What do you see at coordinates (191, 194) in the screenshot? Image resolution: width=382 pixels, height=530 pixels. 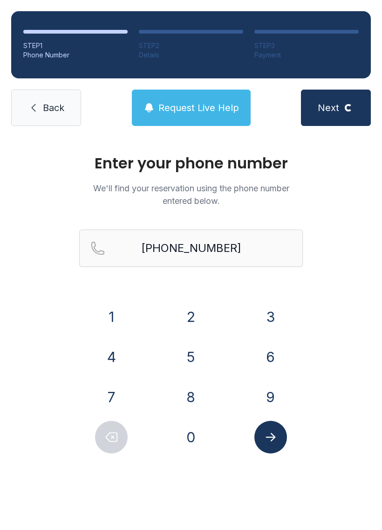 I see `p: We'll find your reservation using the phone number entered below.` at bounding box center [191, 194].